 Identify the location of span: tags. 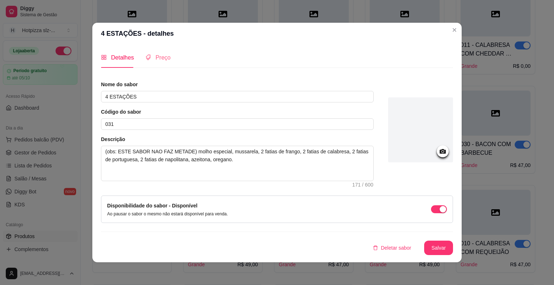
(148, 57).